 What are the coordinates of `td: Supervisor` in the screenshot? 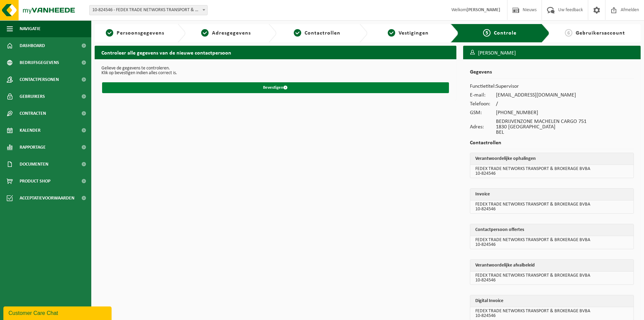 It's located at (541, 86).